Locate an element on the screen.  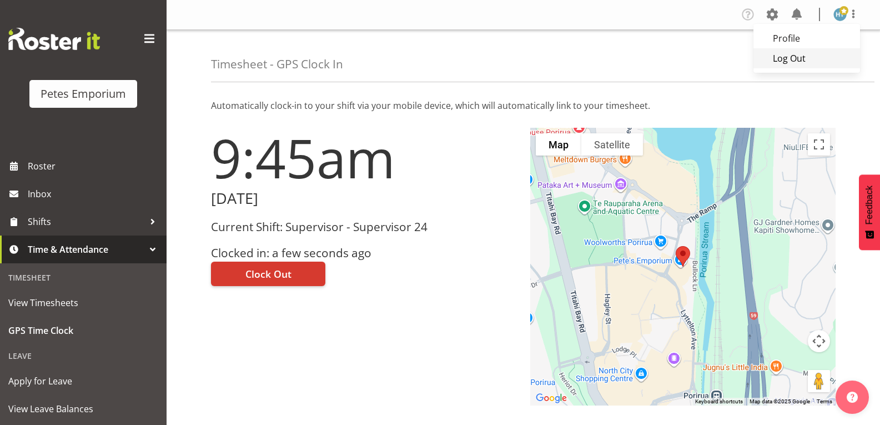
span: Time & Attendance is located at coordinates (86, 249).